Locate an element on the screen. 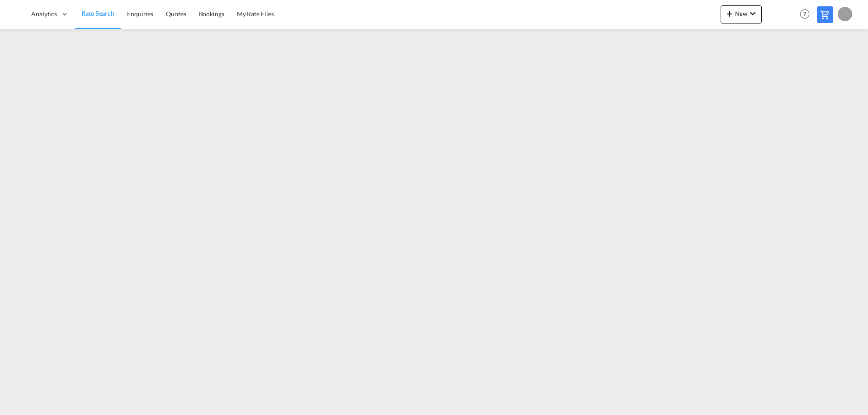 The height and width of the screenshot is (415, 868). button: icon-plus 400-fgNewicon-chevron-down is located at coordinates (741, 14).